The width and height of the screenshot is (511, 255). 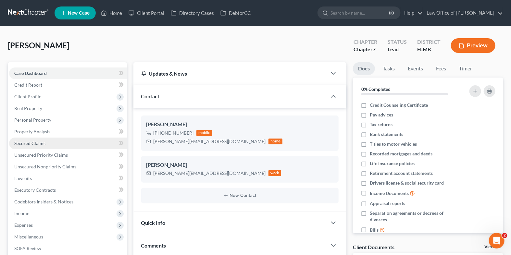 What do you see at coordinates (466, 68) in the screenshot?
I see `a: Timer` at bounding box center [466, 68].